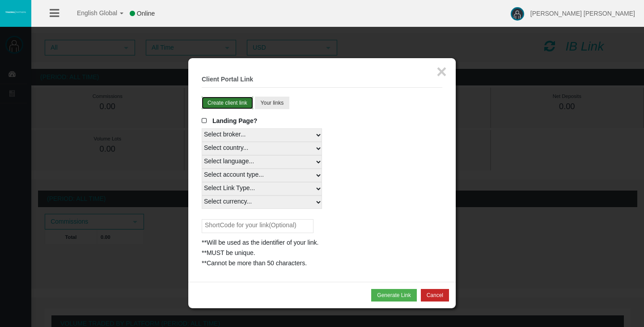 The width and height of the screenshot is (644, 327). I want to click on img: user-image, so click(518, 14).